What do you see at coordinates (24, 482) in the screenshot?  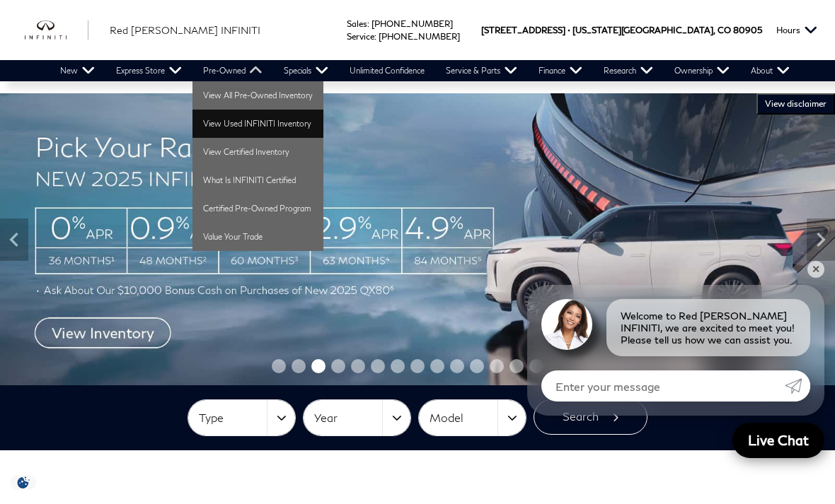 I see `img: Opt-Out Icon` at bounding box center [24, 482].